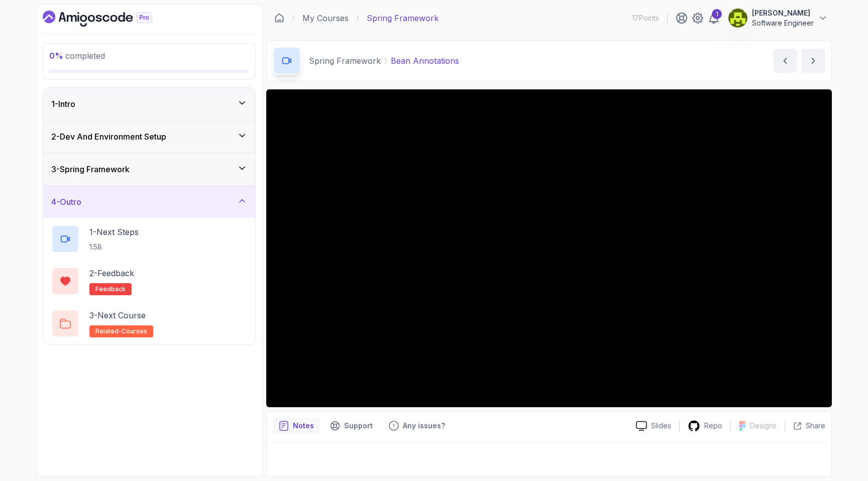 Image resolution: width=868 pixels, height=481 pixels. Describe the element at coordinates (704, 426) in the screenshot. I see `a: Repo` at that location.